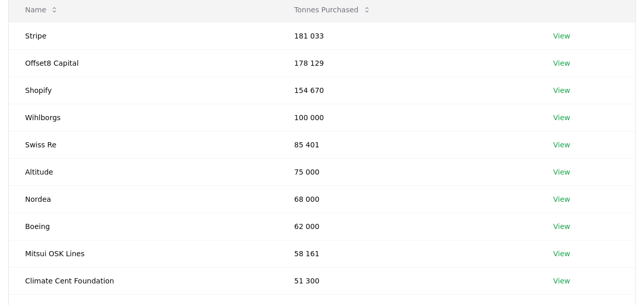 The height and width of the screenshot is (305, 644). Describe the element at coordinates (143, 171) in the screenshot. I see `td: Altitude` at that location.